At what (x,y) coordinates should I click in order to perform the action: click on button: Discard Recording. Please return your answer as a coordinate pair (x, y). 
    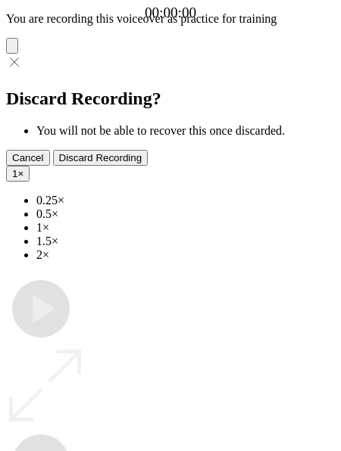
    Looking at the image, I should click on (101, 158).